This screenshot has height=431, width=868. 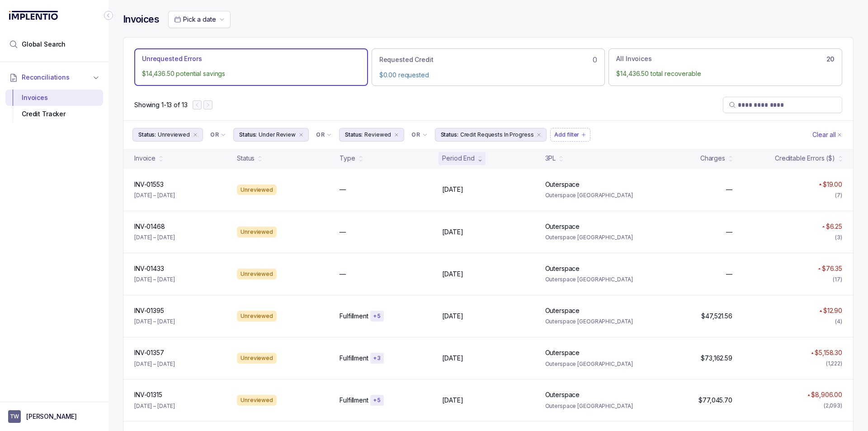 I want to click on button: Filter Chip Unreviewed, so click(x=167, y=135).